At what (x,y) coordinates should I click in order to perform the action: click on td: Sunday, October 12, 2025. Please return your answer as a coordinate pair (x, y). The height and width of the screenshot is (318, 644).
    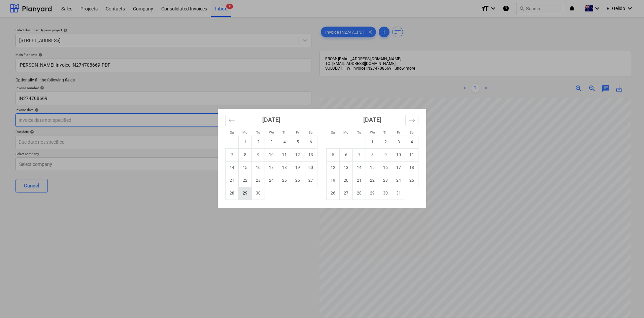
    Looking at the image, I should click on (333, 168).